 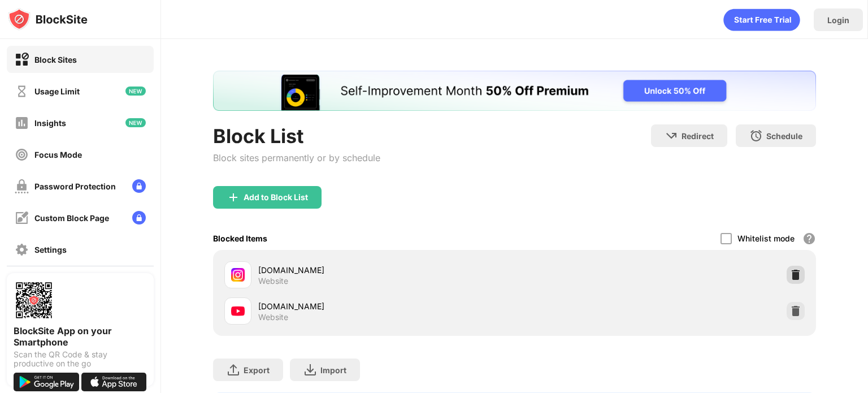 What do you see at coordinates (21, 122) in the screenshot?
I see `img: insights-off.svg` at bounding box center [21, 122].